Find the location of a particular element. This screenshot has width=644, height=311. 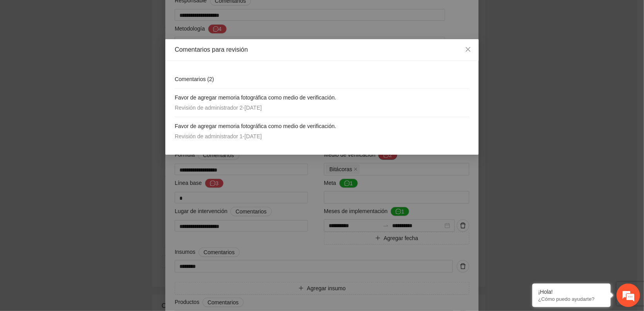

div: Chatee con nosotros ahora is located at coordinates (86, 45).